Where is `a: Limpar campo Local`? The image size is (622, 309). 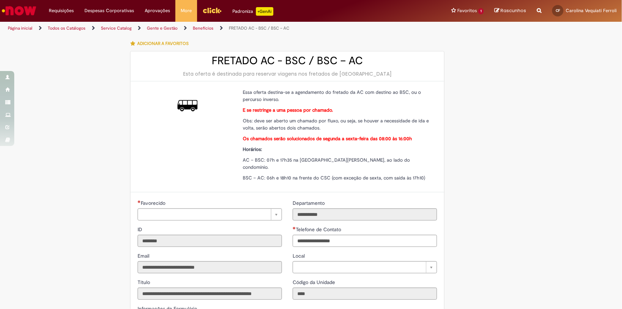
a: Limpar campo Local is located at coordinates (364, 267).